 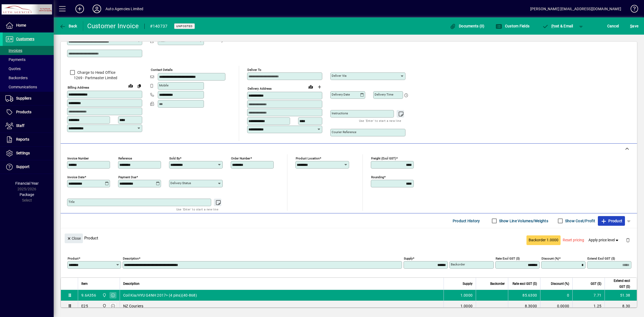 I want to click on mat-label: Backorder, so click(x=458, y=264).